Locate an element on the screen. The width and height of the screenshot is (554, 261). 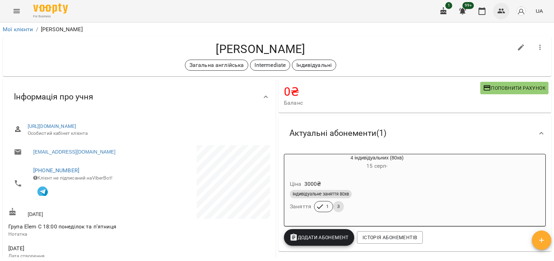
button: Menu is located at coordinates (17, 11).